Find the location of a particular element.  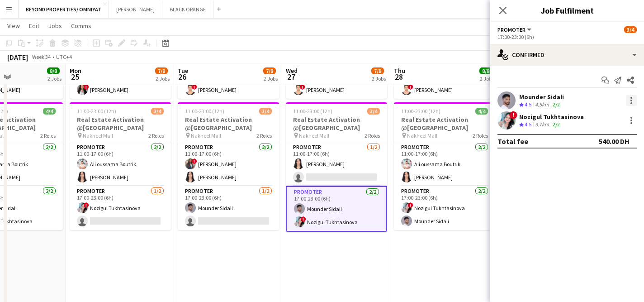

div: UTC+4 is located at coordinates (64, 57).